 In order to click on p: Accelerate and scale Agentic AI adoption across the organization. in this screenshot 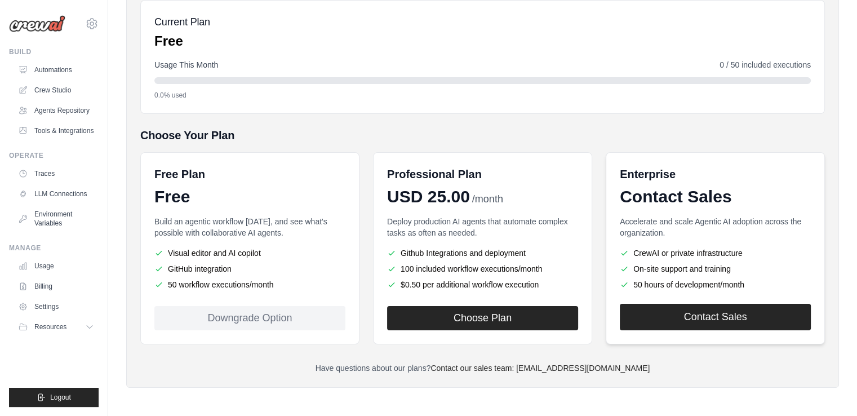, I will do `click(715, 227)`.